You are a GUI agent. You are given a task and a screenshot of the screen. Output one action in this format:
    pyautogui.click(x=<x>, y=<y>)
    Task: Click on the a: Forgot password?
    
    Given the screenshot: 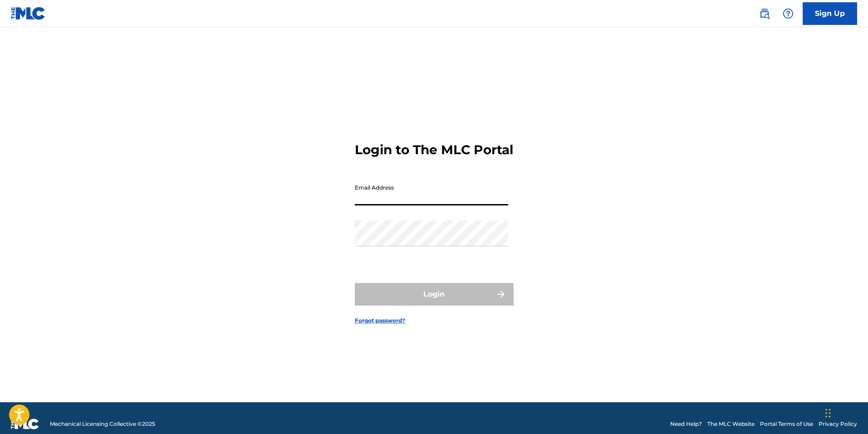 What is the action you would take?
    pyautogui.click(x=380, y=320)
    